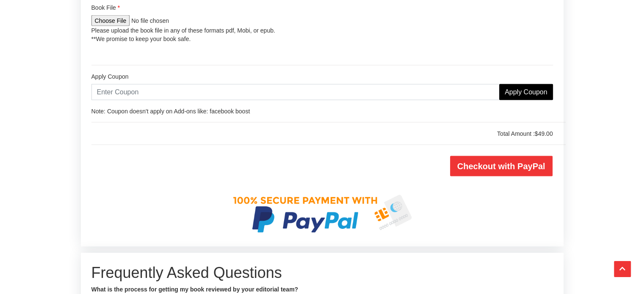 The width and height of the screenshot is (644, 294). I want to click on input: Apply Coupon, so click(525, 93).